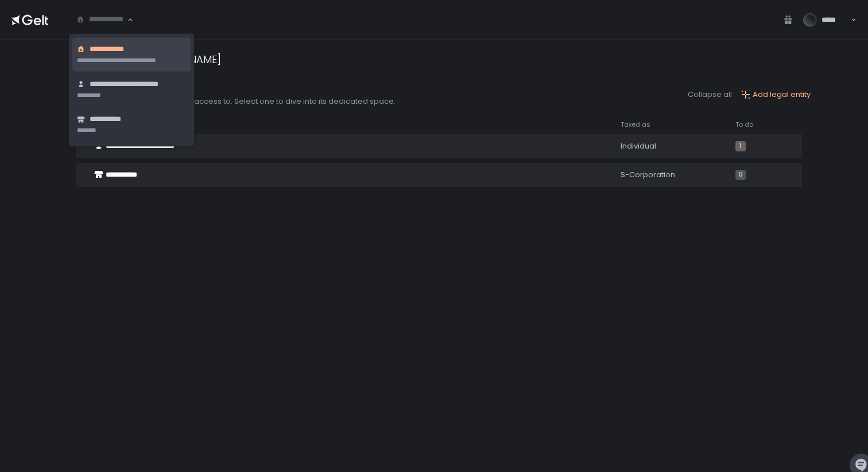  What do you see at coordinates (776, 95) in the screenshot?
I see `div: Add legal entity` at bounding box center [776, 95].